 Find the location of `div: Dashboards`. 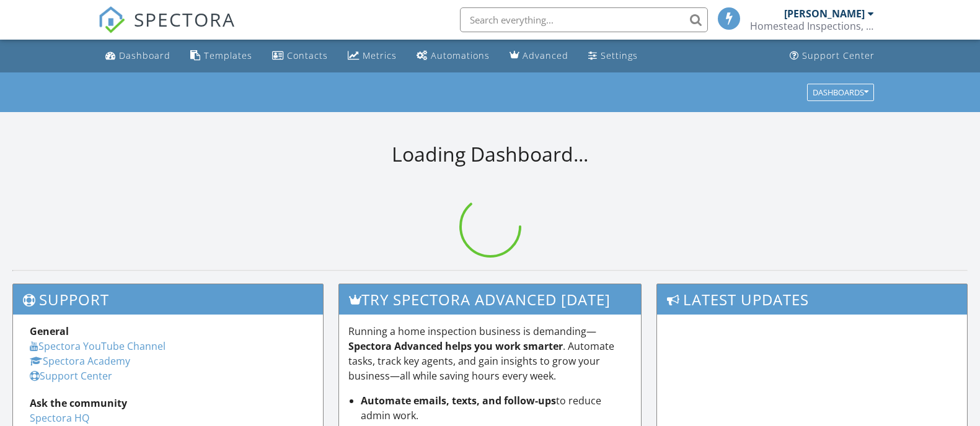

div: Dashboards is located at coordinates (840, 92).